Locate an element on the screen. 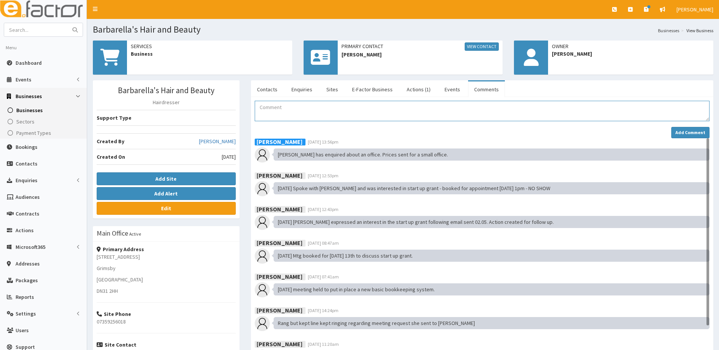 This screenshot has height=350, width=719. h3: Main Office is located at coordinates (112, 233).